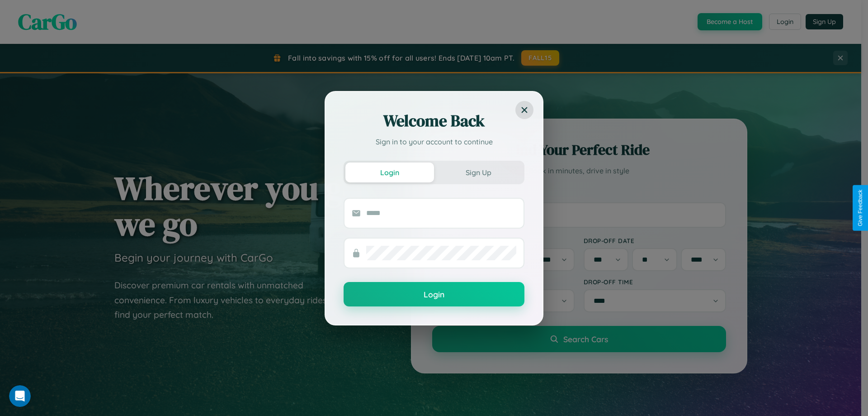 The height and width of the screenshot is (416, 868). Describe the element at coordinates (434, 141) in the screenshot. I see `p: Sign in to your account to continue` at that location.